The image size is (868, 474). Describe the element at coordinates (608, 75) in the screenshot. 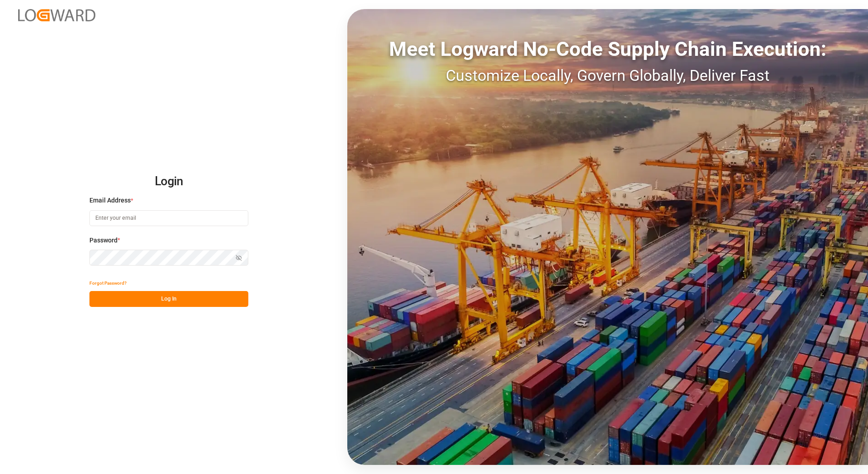

I see `div: Customize Locally, Govern Globally, Deliver Fast` at that location.